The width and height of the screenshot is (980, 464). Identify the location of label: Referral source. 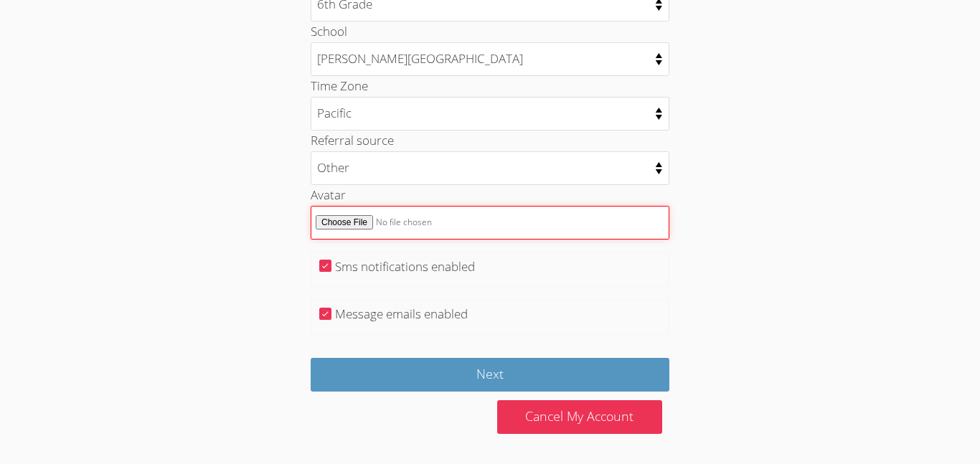
(352, 140).